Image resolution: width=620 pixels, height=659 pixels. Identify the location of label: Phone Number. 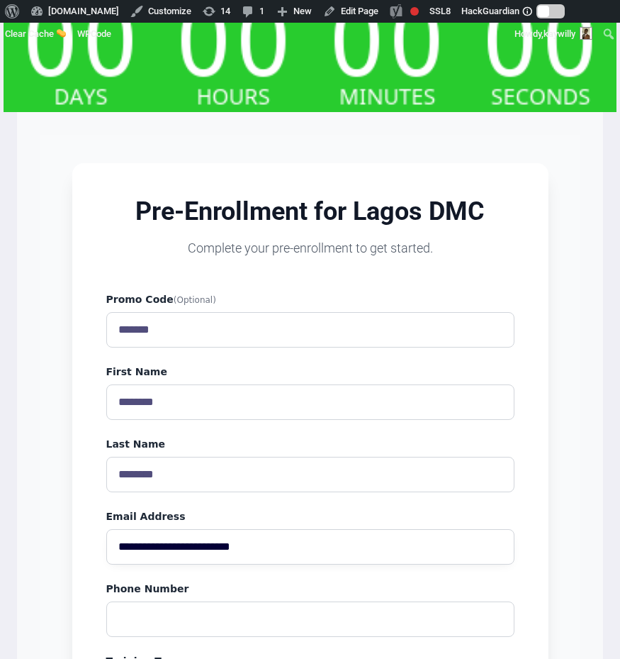
(311, 588).